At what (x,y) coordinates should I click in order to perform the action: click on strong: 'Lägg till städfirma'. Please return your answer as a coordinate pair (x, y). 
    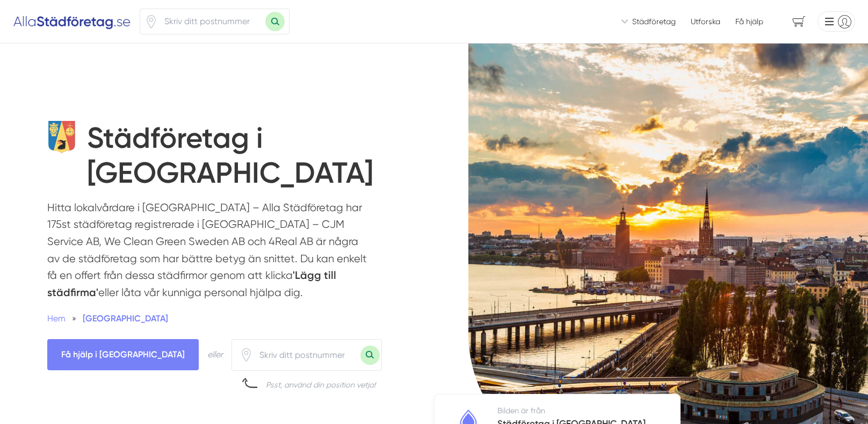
    Looking at the image, I should click on (192, 284).